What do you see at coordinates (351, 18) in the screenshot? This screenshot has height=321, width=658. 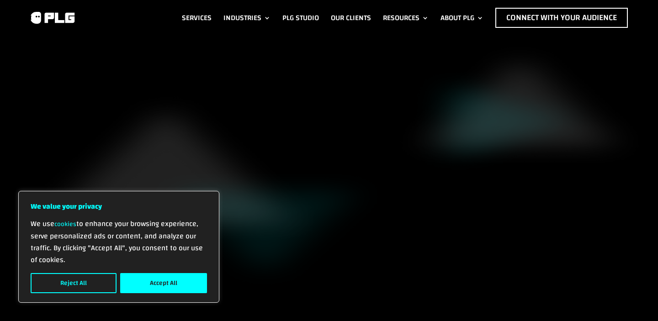 I see `a: Our Clients` at bounding box center [351, 18].